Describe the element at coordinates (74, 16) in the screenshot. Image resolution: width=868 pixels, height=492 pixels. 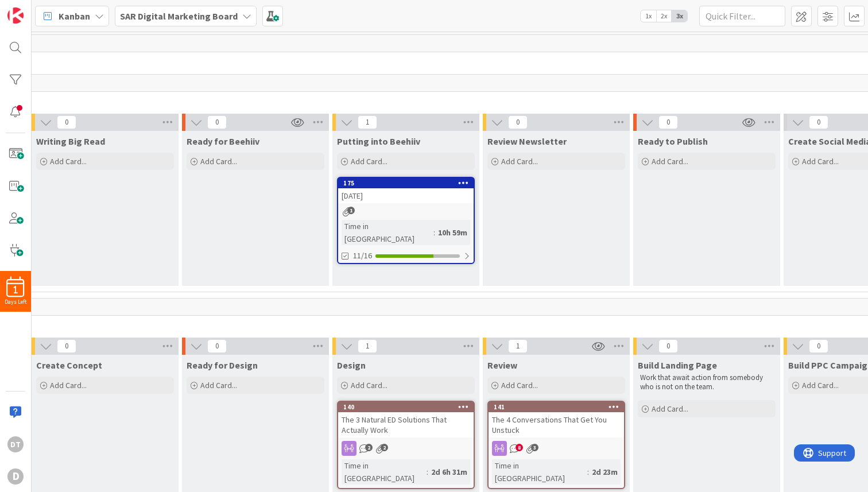
I see `span: Kanban` at that location.